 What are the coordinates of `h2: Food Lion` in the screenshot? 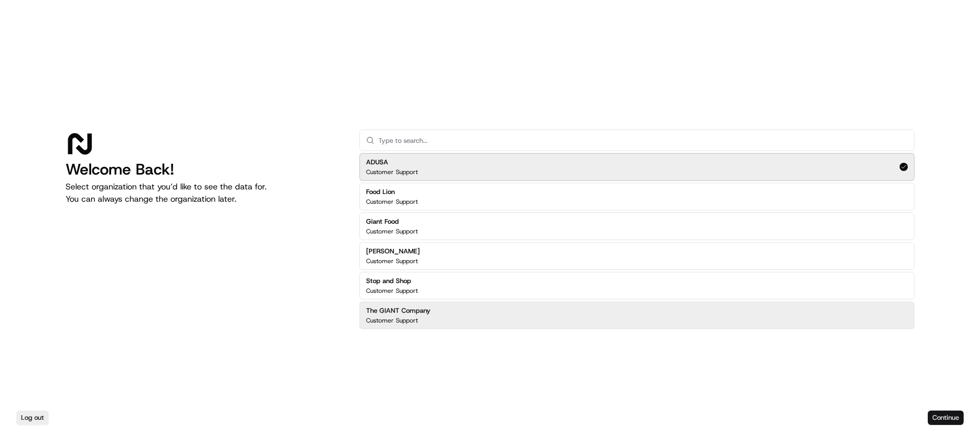 It's located at (392, 192).